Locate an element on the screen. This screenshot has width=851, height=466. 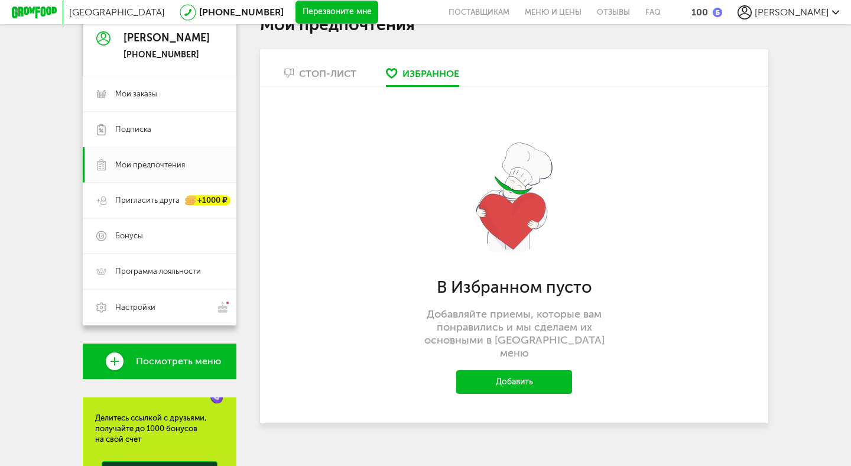
img: bonus_b.cdccf46.png is located at coordinates (718, 12).